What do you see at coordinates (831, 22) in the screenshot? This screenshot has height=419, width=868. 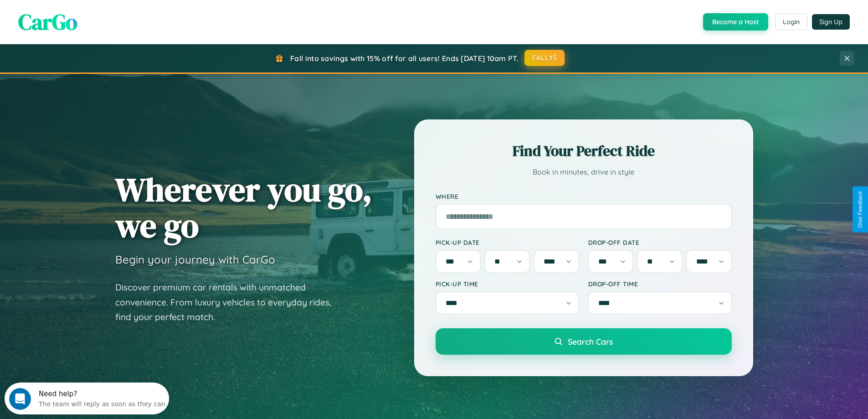 I see `button: Sign Up` at bounding box center [831, 22].